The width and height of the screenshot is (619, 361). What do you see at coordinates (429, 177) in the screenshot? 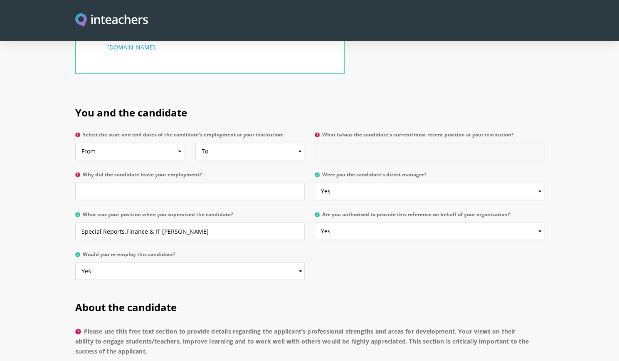
I see `label: Were you the candidate's direct manager?` at bounding box center [429, 177].